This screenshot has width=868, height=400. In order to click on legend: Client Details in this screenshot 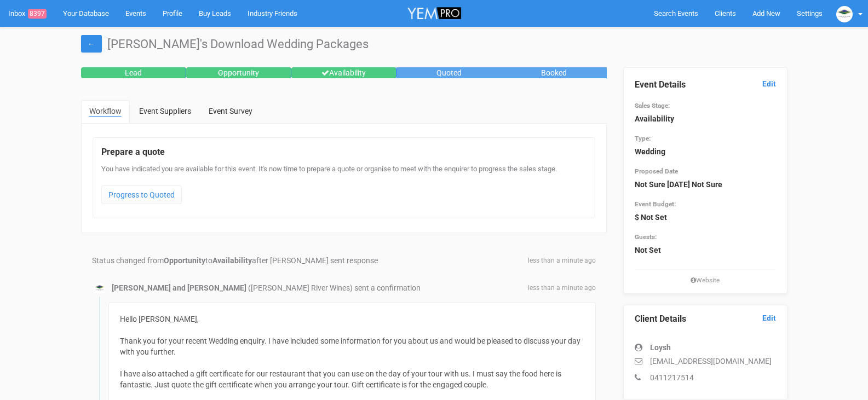, I will do `click(705, 318)`.